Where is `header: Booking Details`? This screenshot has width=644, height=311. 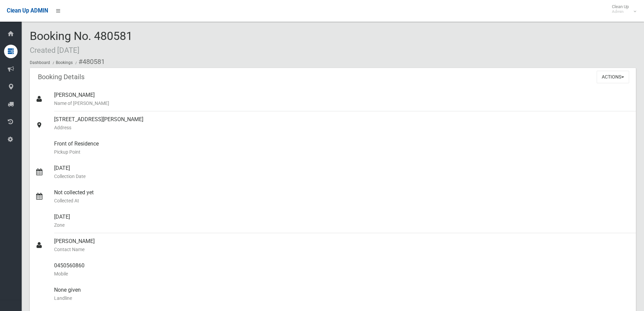
header: Booking Details is located at coordinates (61, 77).